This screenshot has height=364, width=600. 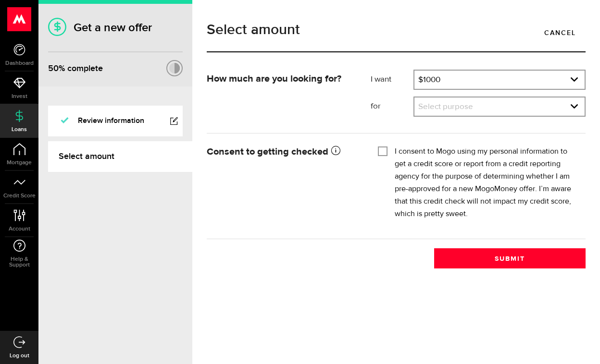 I want to click on a: Cancel, so click(x=560, y=33).